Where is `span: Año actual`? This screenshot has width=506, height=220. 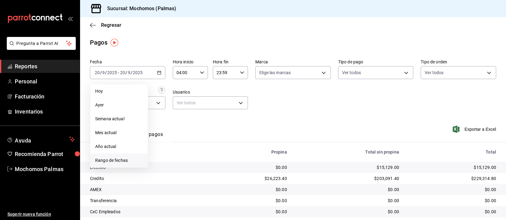 span: Año actual is located at coordinates (119, 147).